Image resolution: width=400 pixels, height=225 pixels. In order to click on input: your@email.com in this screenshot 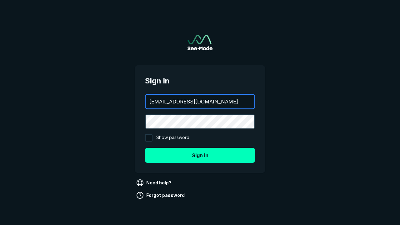, I will do `click(200, 102)`.